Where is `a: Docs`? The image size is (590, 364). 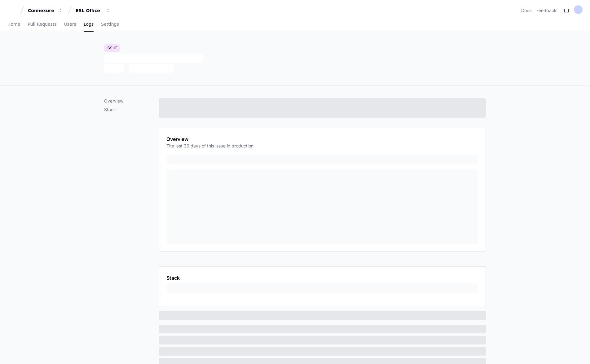 a: Docs is located at coordinates (526, 11).